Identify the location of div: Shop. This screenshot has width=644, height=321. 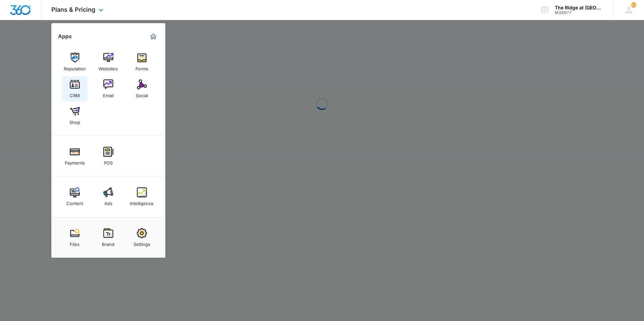
(75, 121).